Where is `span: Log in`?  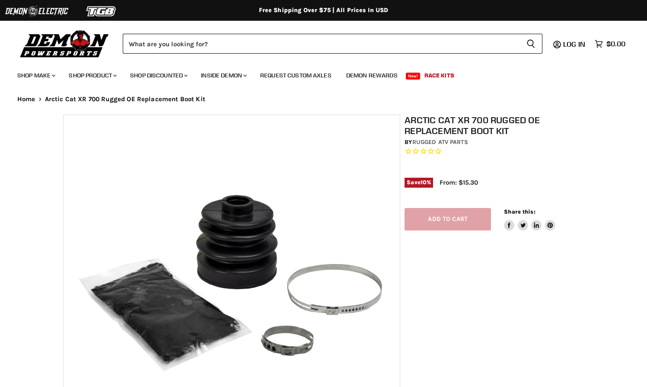
span: Log in is located at coordinates (574, 44).